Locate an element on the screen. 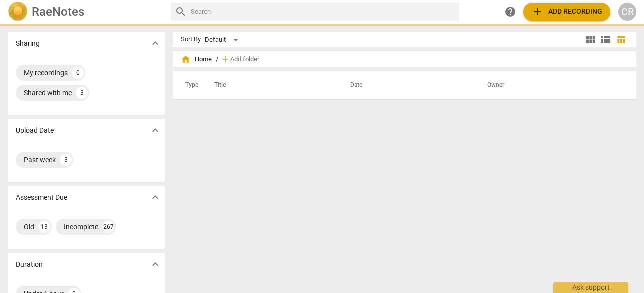  h2: RaeNotes is located at coordinates (58, 12).